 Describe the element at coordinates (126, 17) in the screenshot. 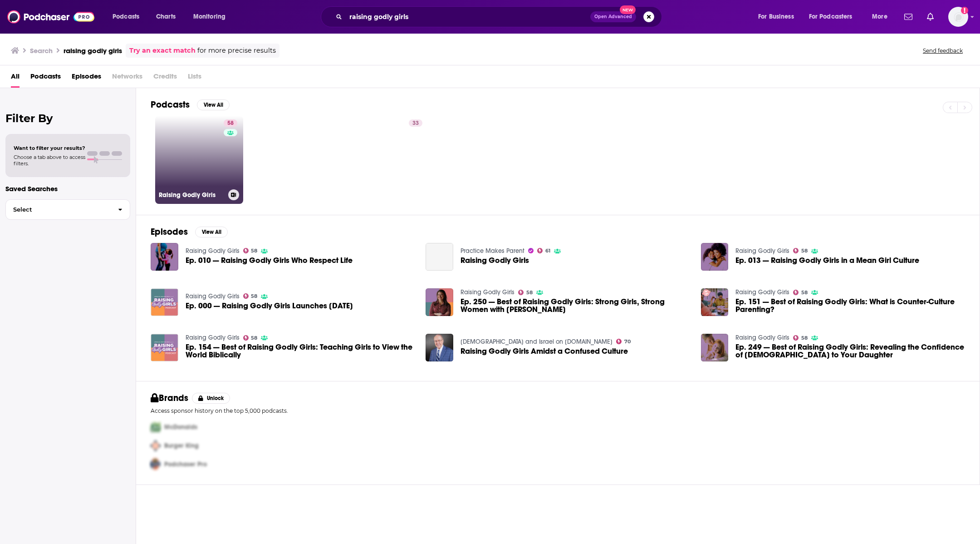

I see `span: Podcasts` at that location.